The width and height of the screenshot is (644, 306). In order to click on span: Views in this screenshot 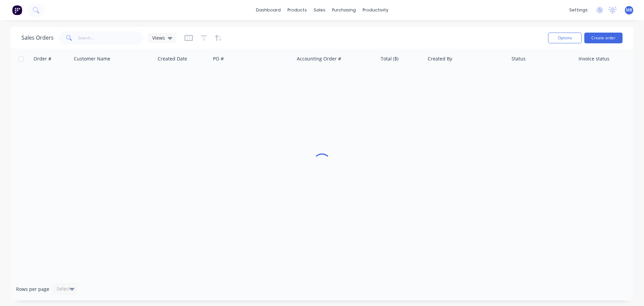, I will do `click(159, 38)`.